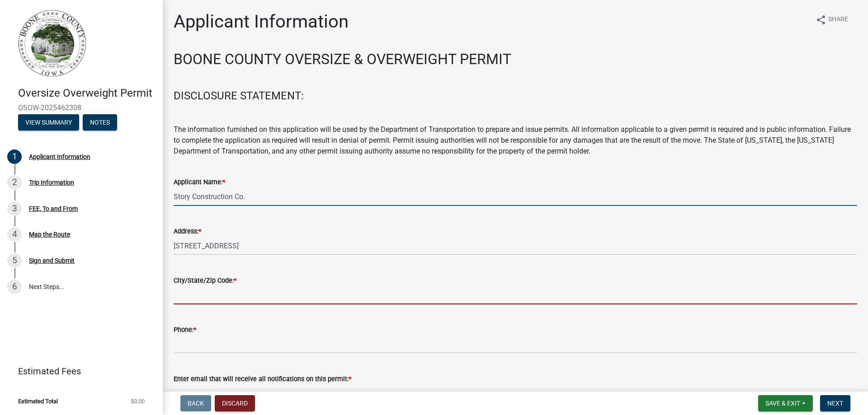 Image resolution: width=868 pixels, height=415 pixels. What do you see at coordinates (785, 403) in the screenshot?
I see `button: Save & Exit` at bounding box center [785, 403].